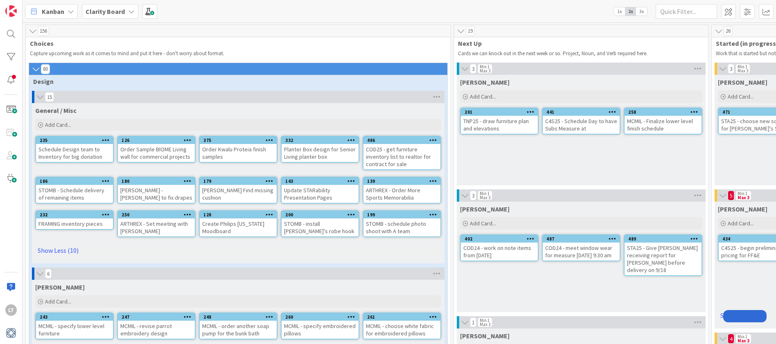  I want to click on div: 486COD25 - get furniture inventory list to realtor for contract for sale, so click(402, 153).